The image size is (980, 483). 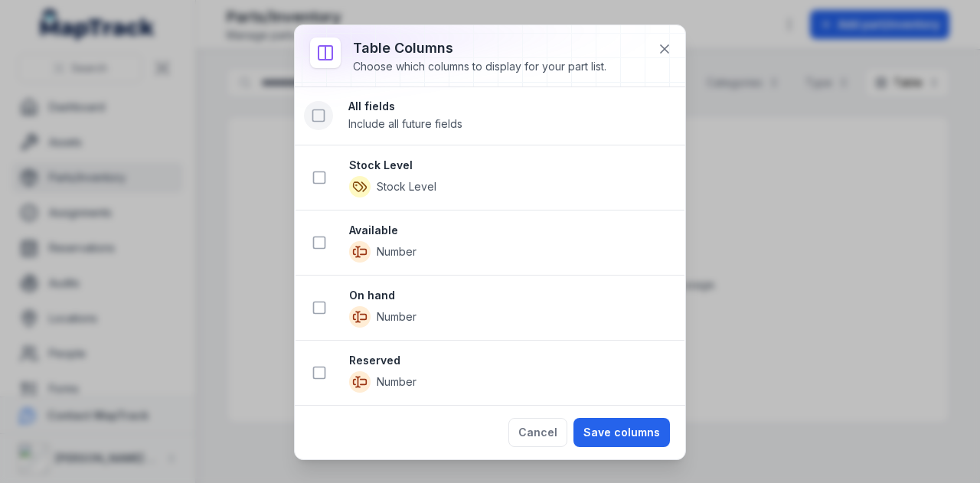 What do you see at coordinates (479, 49) in the screenshot?
I see `h3: Table columns` at bounding box center [479, 49].